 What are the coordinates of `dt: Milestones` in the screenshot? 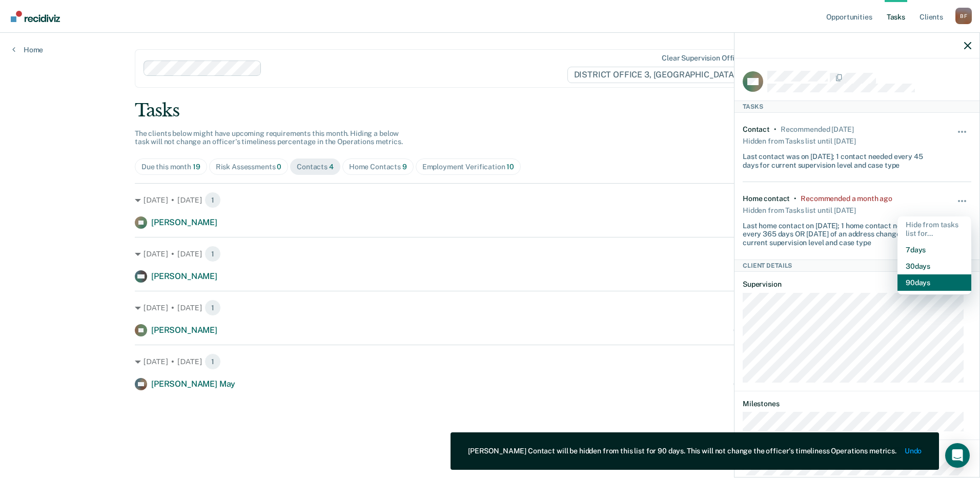 It's located at (857, 403).